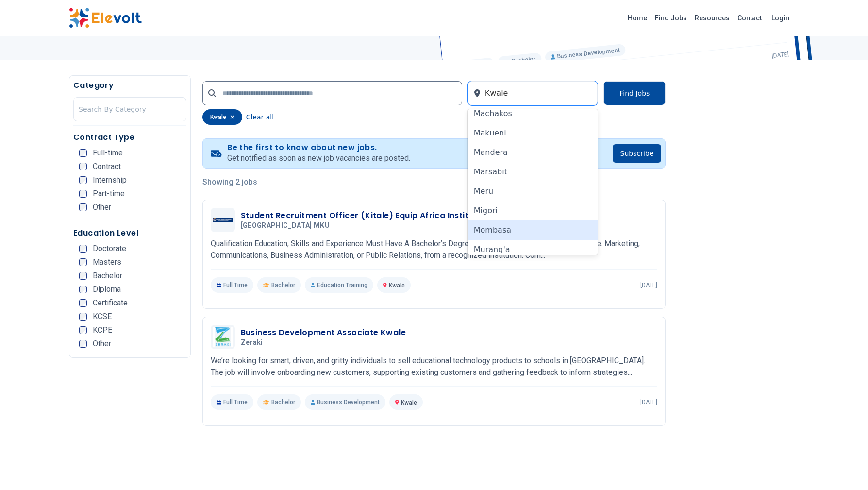 This screenshot has height=490, width=868. What do you see at coordinates (533, 114) in the screenshot?
I see `div: Machakos` at bounding box center [533, 114].